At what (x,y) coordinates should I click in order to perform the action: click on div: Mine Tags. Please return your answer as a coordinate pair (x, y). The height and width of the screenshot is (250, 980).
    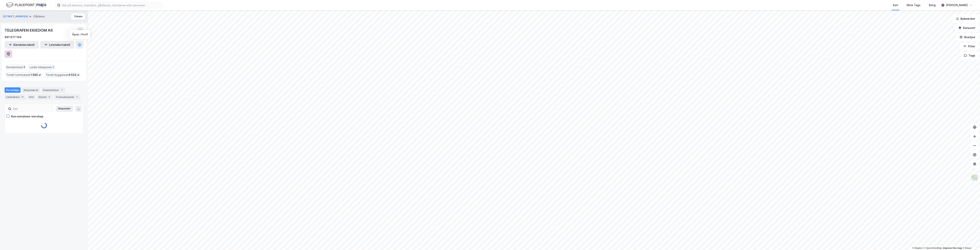
    Looking at the image, I should click on (914, 5).